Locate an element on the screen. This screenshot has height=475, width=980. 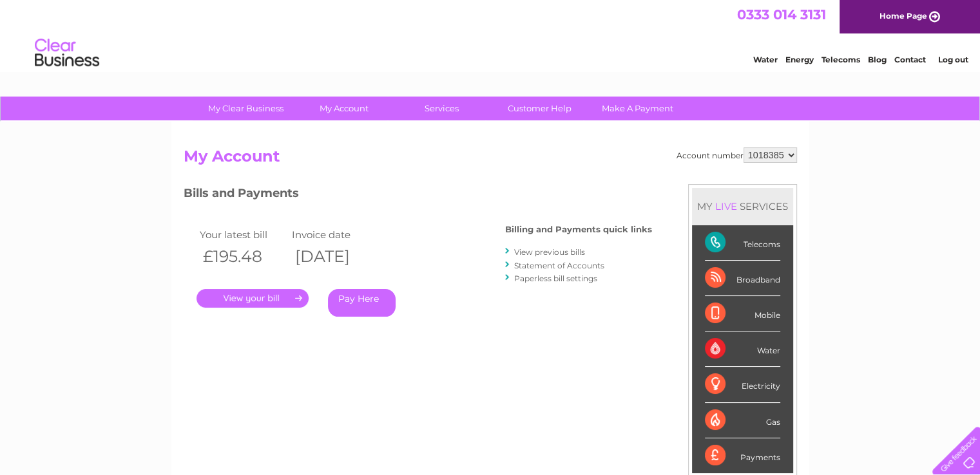
a: Energy is located at coordinates (799, 59).